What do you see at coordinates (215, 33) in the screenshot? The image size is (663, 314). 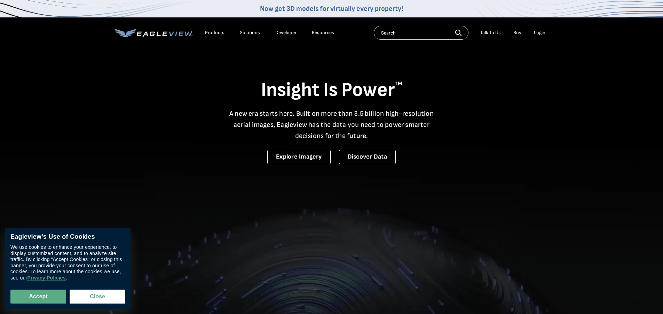 I see `div: Products` at bounding box center [215, 33].